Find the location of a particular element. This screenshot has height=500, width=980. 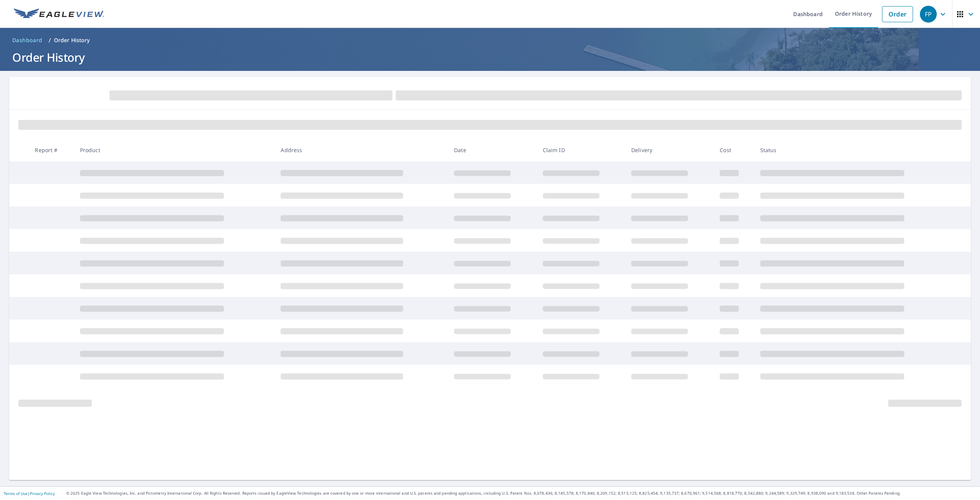

p: Order History is located at coordinates (72, 40).